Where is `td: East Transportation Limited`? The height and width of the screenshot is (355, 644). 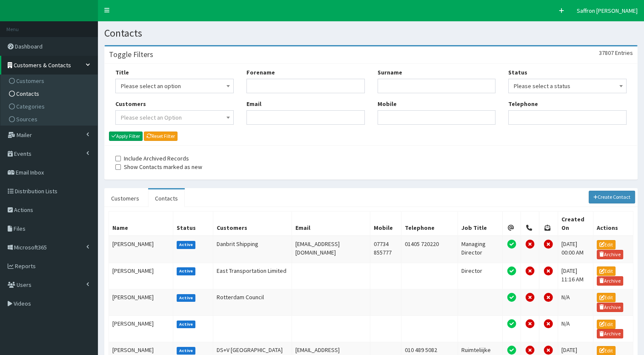
td: East Transportation Limited is located at coordinates (252, 276).